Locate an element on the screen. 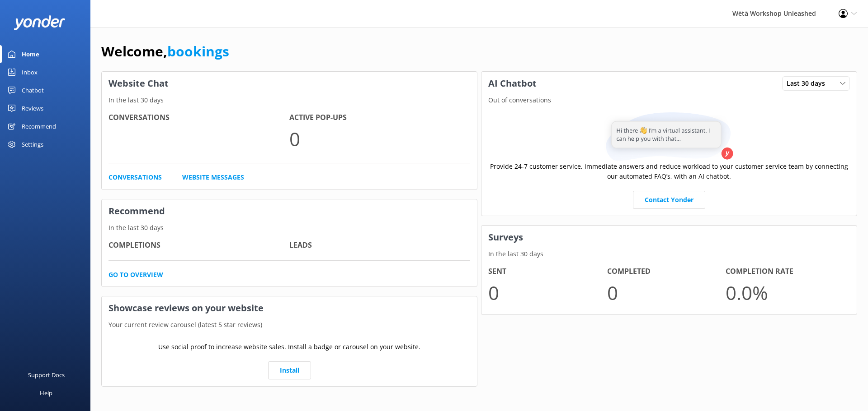 This screenshot has width=868, height=411. a: bookings is located at coordinates (198, 51).